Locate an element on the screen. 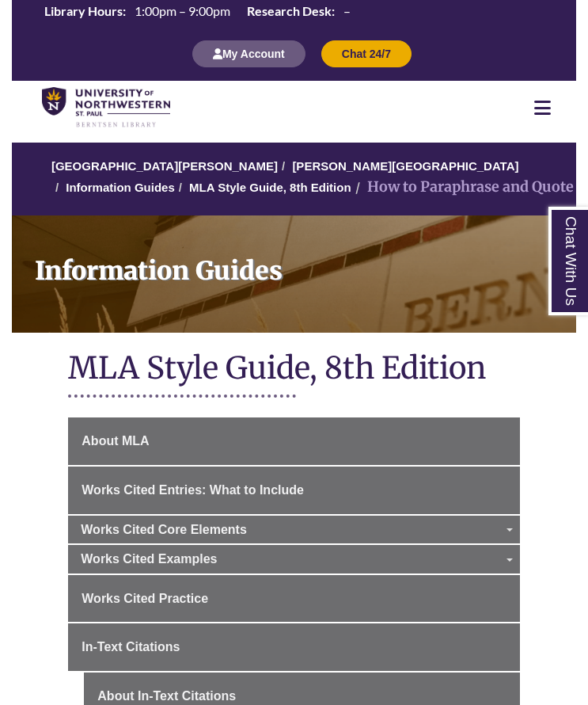 Image resolution: width=588 pixels, height=705 pixels. th: Research Desk: is located at coordinates (289, 11).